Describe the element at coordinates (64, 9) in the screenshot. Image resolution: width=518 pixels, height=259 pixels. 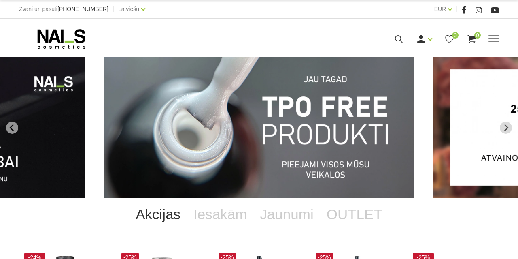
I see `div: Zvani un pasūti` at that location.